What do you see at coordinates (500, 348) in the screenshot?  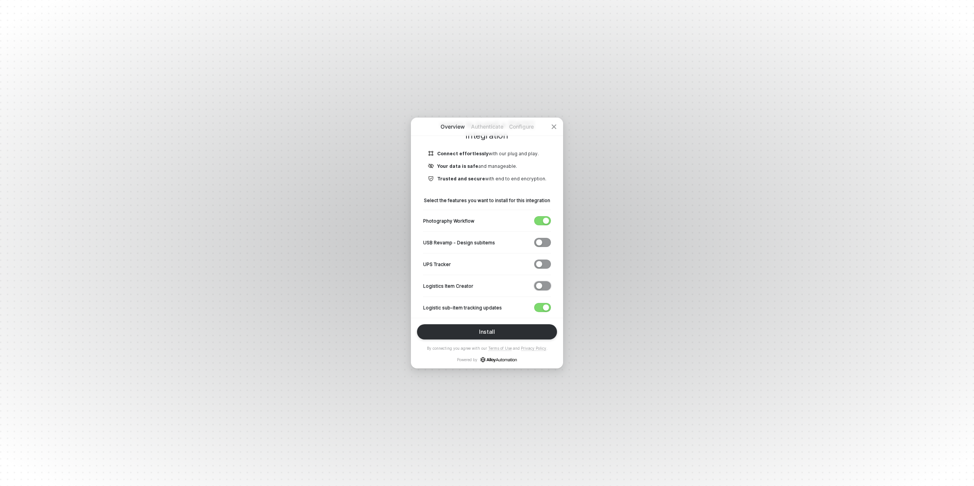 I see `a: Terms of Use` at bounding box center [500, 348].